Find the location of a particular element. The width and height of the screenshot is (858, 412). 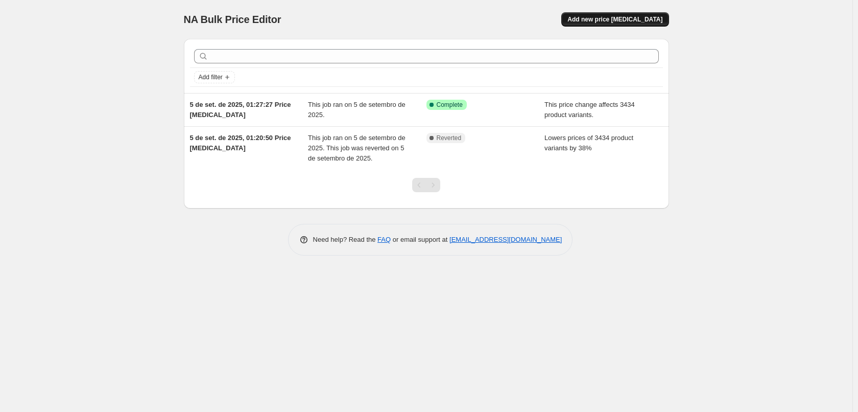

nav: Pagination is located at coordinates (426, 185).